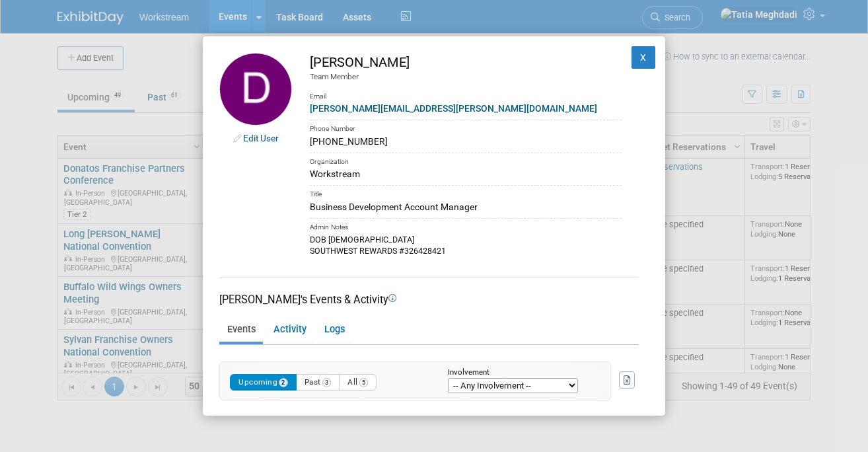 This screenshot has height=452, width=868. I want to click on div: Organization, so click(465, 160).